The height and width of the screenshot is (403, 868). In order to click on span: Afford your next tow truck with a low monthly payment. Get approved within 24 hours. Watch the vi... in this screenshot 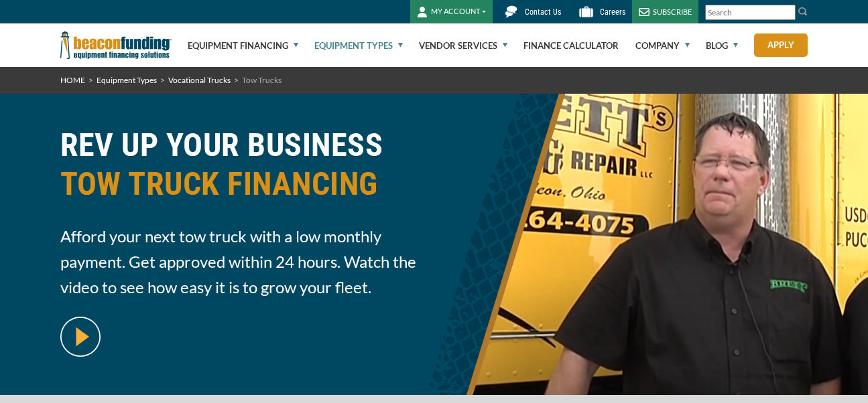, I will do `click(243, 262)`.